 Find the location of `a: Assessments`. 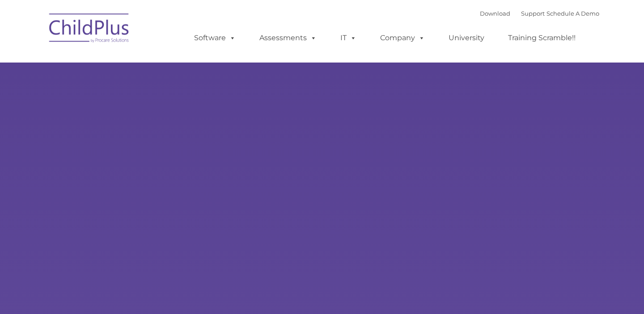

a: Assessments is located at coordinates (288, 38).